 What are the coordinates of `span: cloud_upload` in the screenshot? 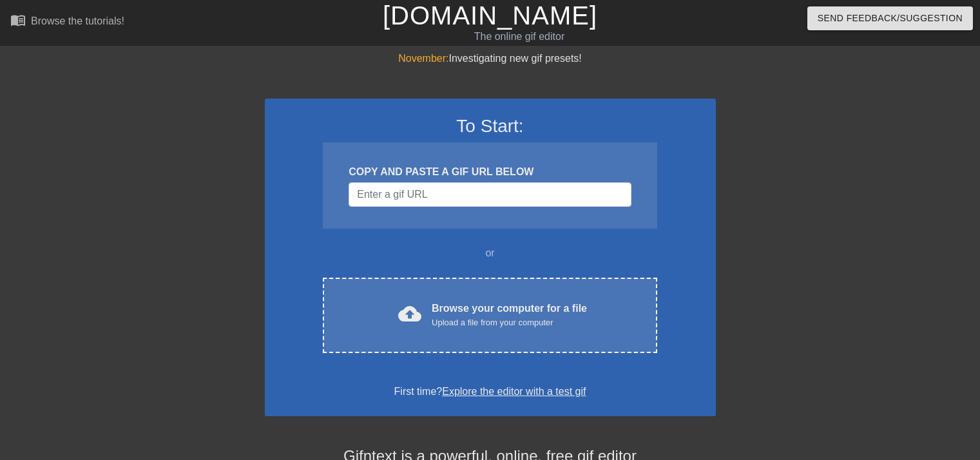 It's located at (410, 314).